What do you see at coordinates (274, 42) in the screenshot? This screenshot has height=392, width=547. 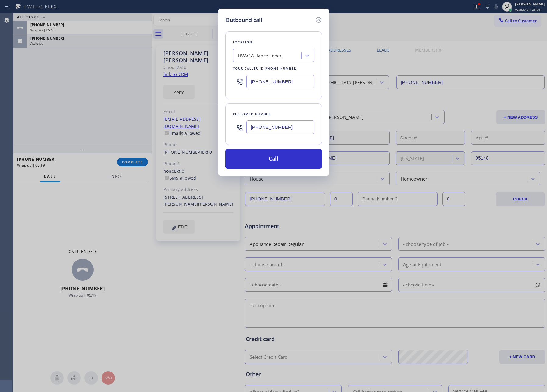 I see `div: Location` at bounding box center [274, 42].